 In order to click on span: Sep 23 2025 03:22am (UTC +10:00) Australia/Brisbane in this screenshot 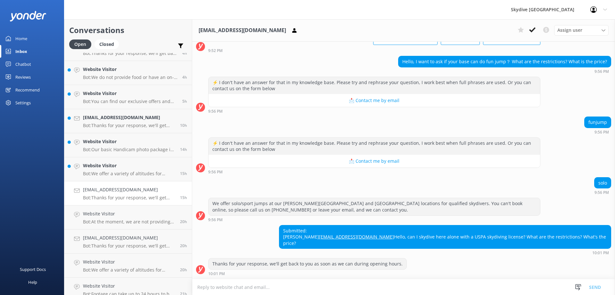, I will do `click(184, 125)`.